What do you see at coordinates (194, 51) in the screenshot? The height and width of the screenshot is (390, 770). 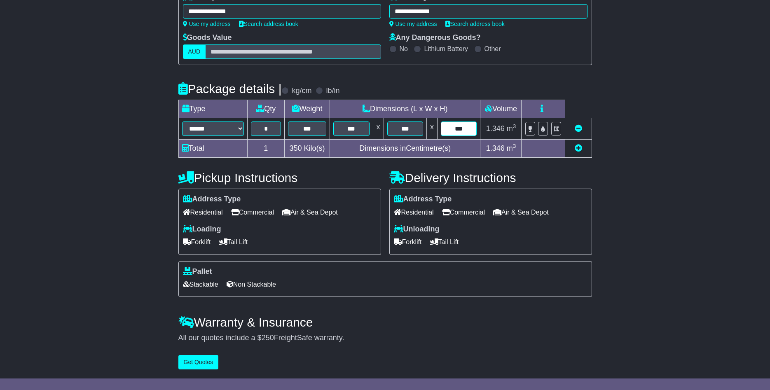 I see `label: AUD` at bounding box center [194, 51].